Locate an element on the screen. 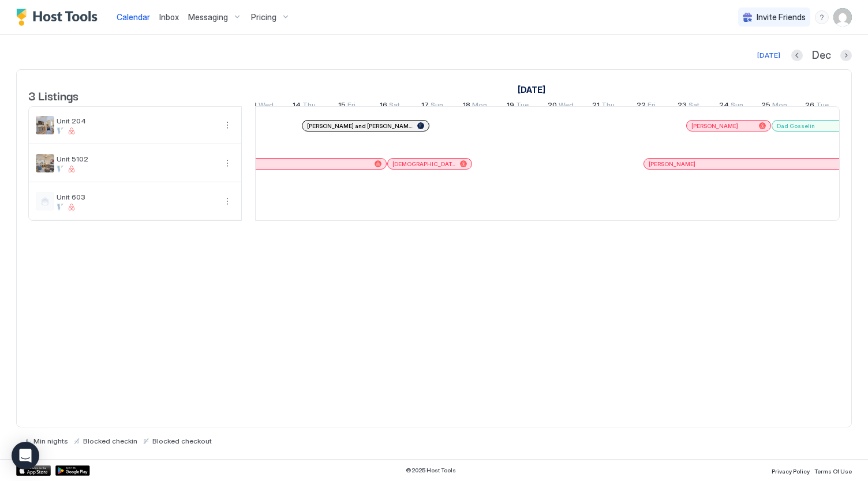 The width and height of the screenshot is (868, 481). span: 3 Listings is located at coordinates (53, 95).